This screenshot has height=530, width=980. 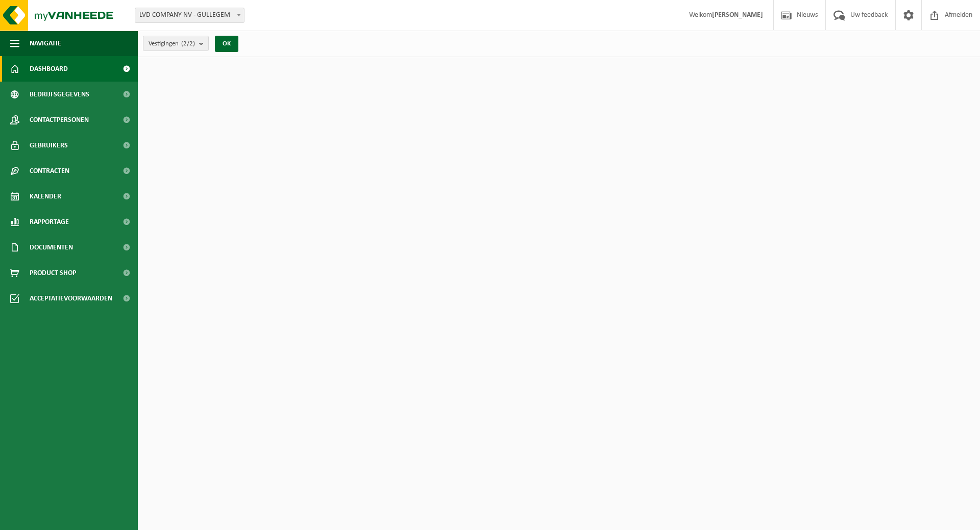 I want to click on span: LVD COMPANY NV - GULLEGEM, so click(x=189, y=16).